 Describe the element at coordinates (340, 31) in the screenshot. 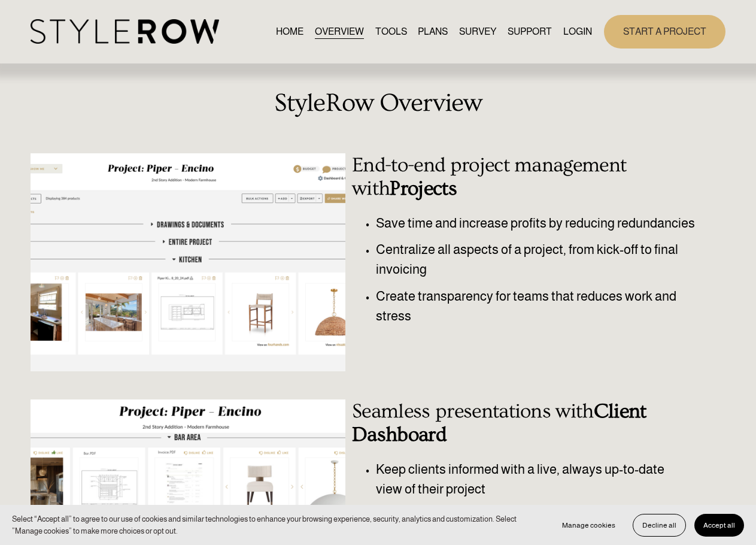

I see `a: OVERVIEW` at that location.